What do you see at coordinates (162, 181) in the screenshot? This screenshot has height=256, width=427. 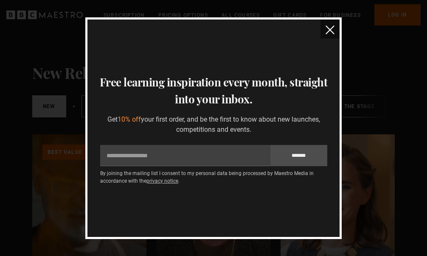 I see `a: privacy notice` at bounding box center [162, 181].